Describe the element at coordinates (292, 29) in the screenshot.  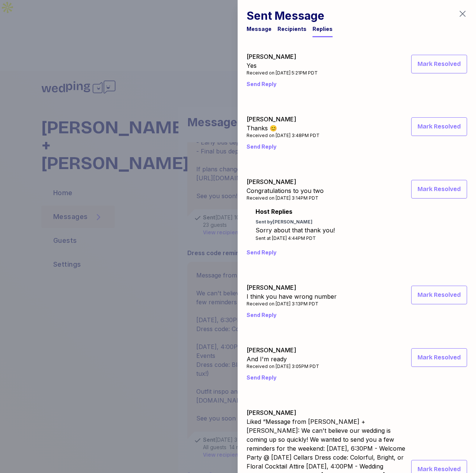
I see `div: Recipients` at that location.